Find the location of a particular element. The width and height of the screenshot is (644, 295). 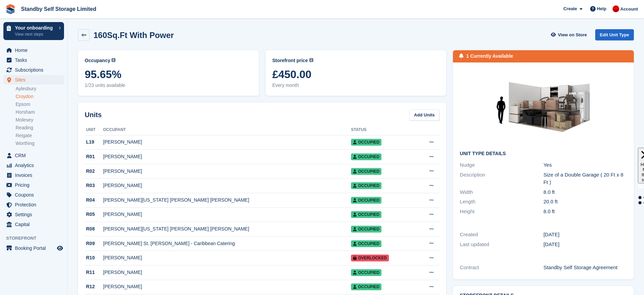

div: R11 is located at coordinates (94, 272).